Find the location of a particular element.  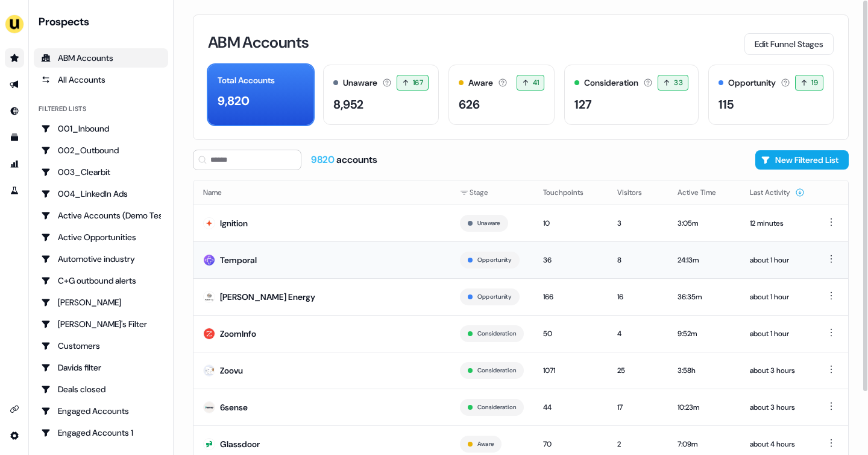

div: Prospects is located at coordinates (103, 22).